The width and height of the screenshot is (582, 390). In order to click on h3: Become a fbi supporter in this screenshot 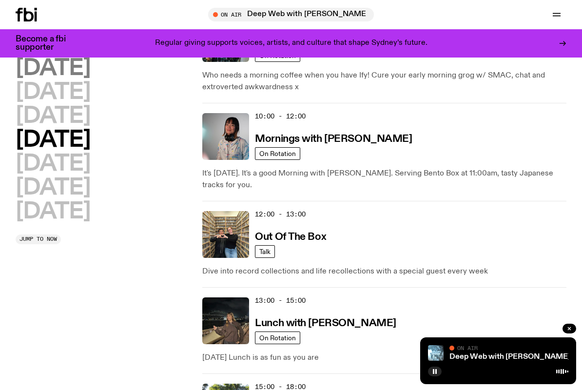, I will do `click(47, 43)`.